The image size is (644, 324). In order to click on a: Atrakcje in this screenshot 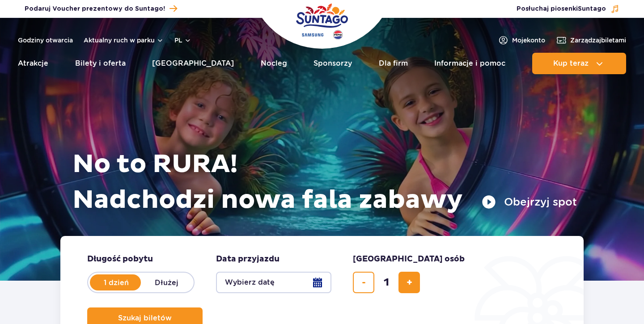, I will do `click(33, 63)`.